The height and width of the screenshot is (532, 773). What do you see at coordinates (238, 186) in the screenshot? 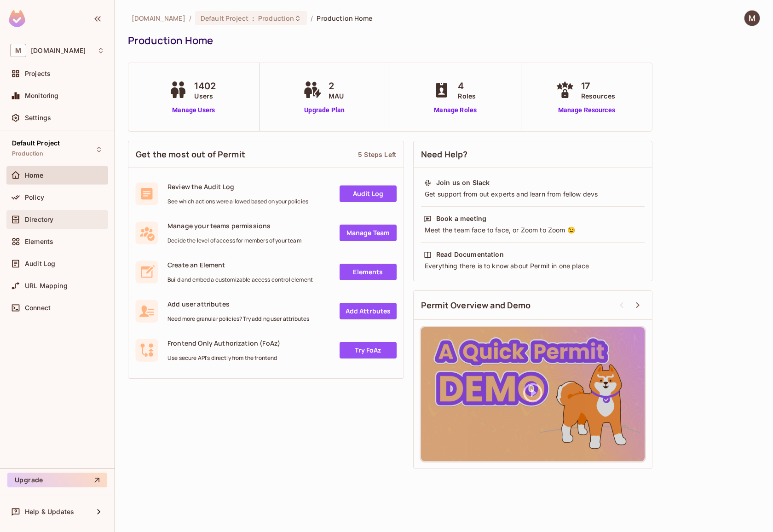
I see `span: Review the Audit Log` at bounding box center [238, 186].